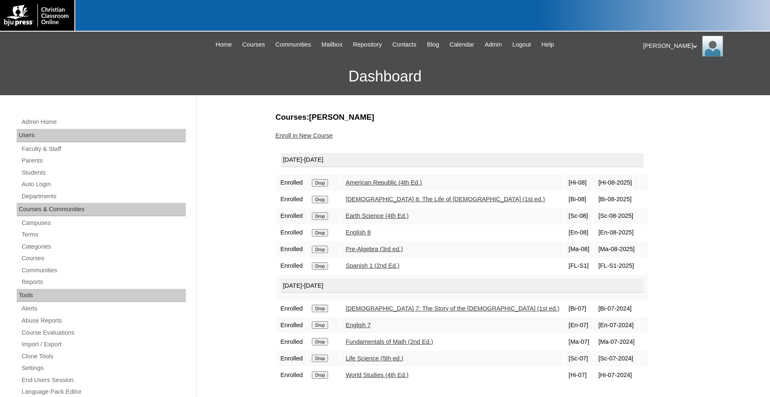 This screenshot has width=770, height=397. I want to click on a: Help, so click(548, 45).